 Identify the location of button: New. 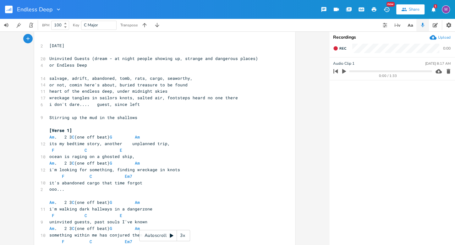
(387, 9).